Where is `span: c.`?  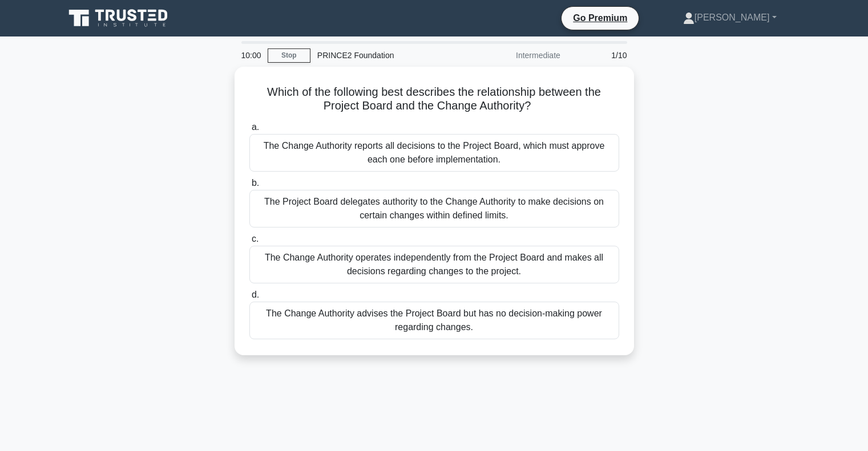
span: c. is located at coordinates (255, 238).